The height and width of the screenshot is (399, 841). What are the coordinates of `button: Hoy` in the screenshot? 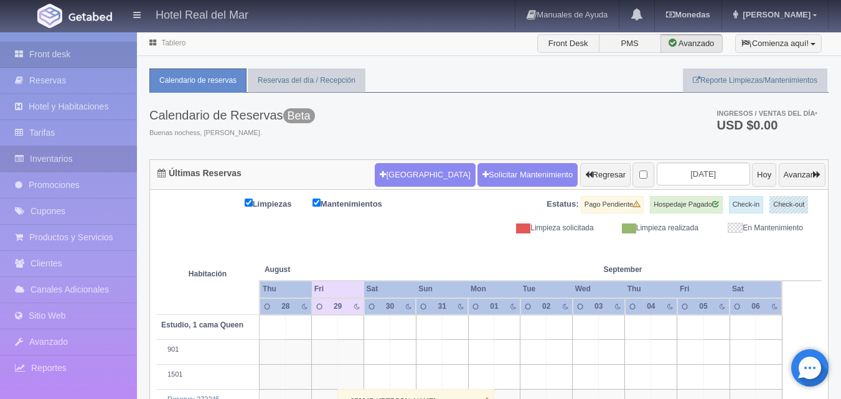 It's located at (763, 175).